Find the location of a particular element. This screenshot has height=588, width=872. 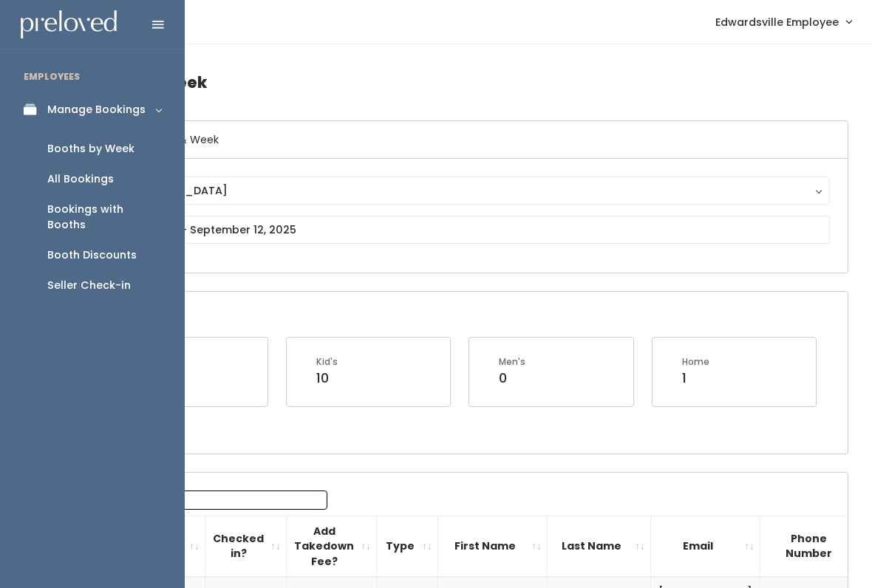

div: Bookings with Booths is located at coordinates (104, 217).